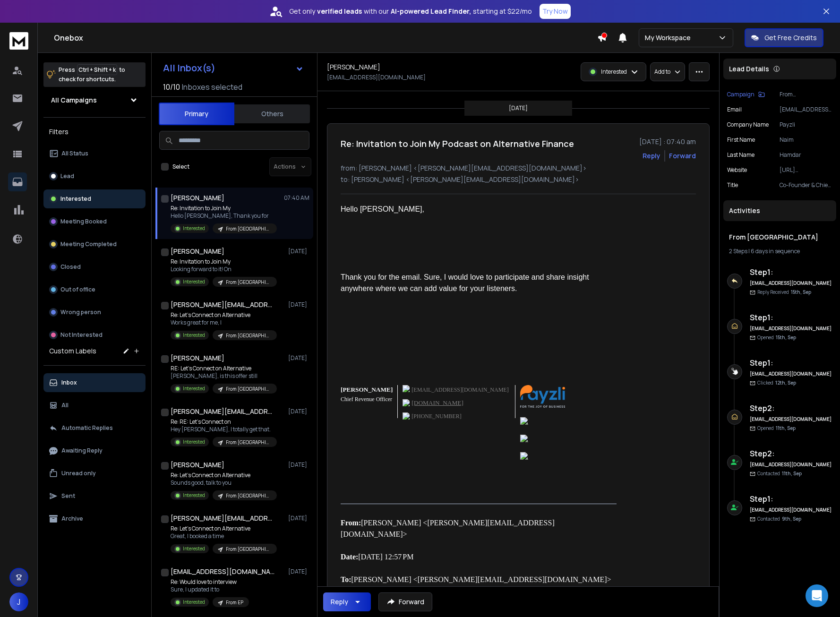 The width and height of the screenshot is (840, 617). Describe the element at coordinates (790, 38) in the screenshot. I see `p: Get Free Credits` at that location.